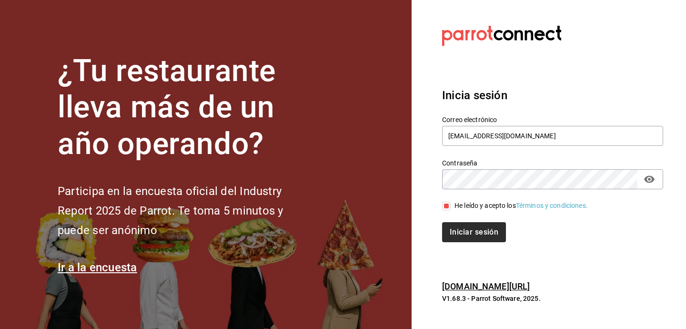  Describe the element at coordinates (186, 108) in the screenshot. I see `h1: ¿Tu restaurante lleva más de un año operando?` at that location.